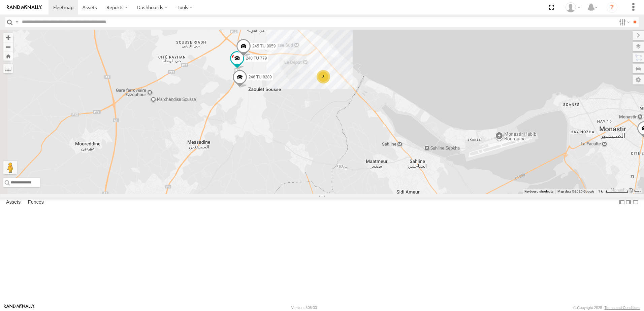  Describe the element at coordinates (8, 47) in the screenshot. I see `button: Zoom out` at that location.